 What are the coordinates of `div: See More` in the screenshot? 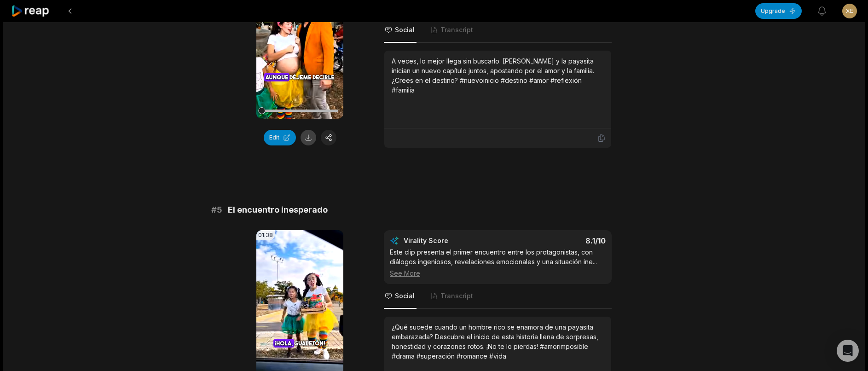 It's located at (497, 273).